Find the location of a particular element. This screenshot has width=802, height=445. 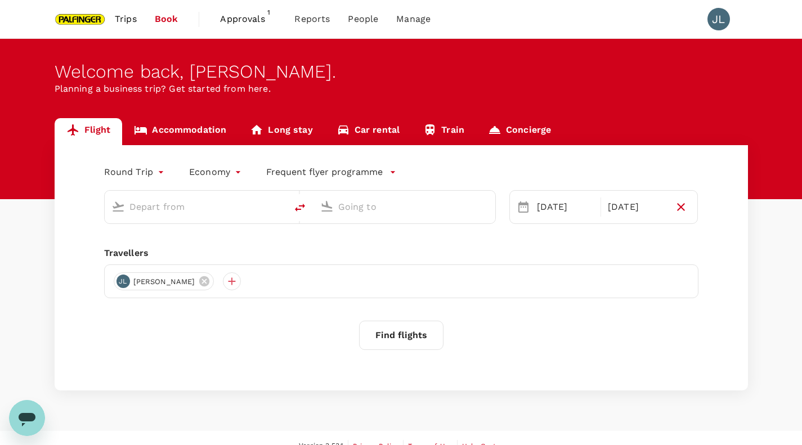

span: Manage is located at coordinates (413, 19).